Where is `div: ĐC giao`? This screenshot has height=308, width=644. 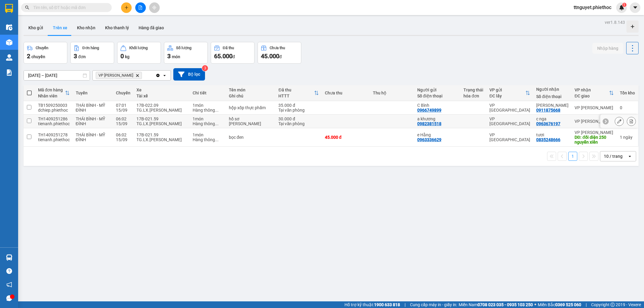 div: ĐC giao is located at coordinates (592, 96).